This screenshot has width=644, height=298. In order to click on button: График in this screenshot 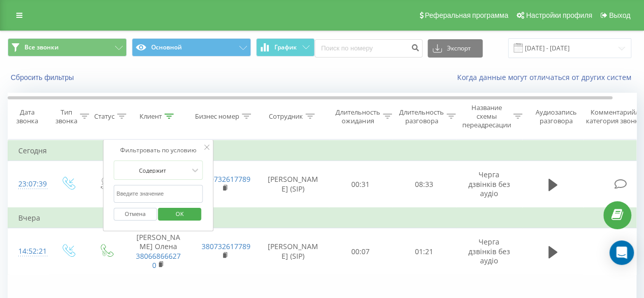, I will do `click(285, 47)`.